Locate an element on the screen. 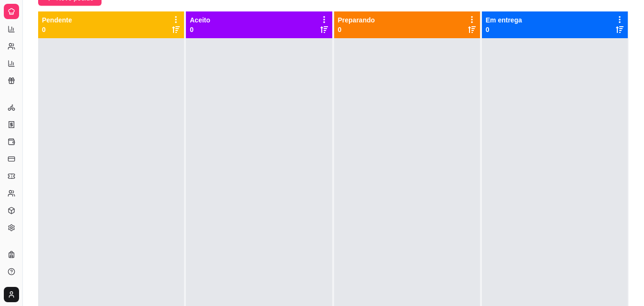 This screenshot has height=306, width=644. p: Preparando is located at coordinates (357, 20).